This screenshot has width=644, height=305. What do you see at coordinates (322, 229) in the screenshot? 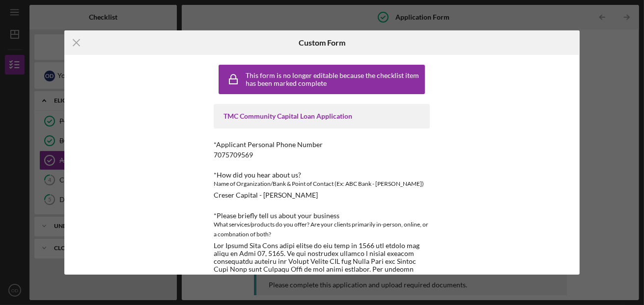
I see `div: What services/products do you offer? Are your clients primarily in-person, online, or a combnatio...` at bounding box center [322, 229].